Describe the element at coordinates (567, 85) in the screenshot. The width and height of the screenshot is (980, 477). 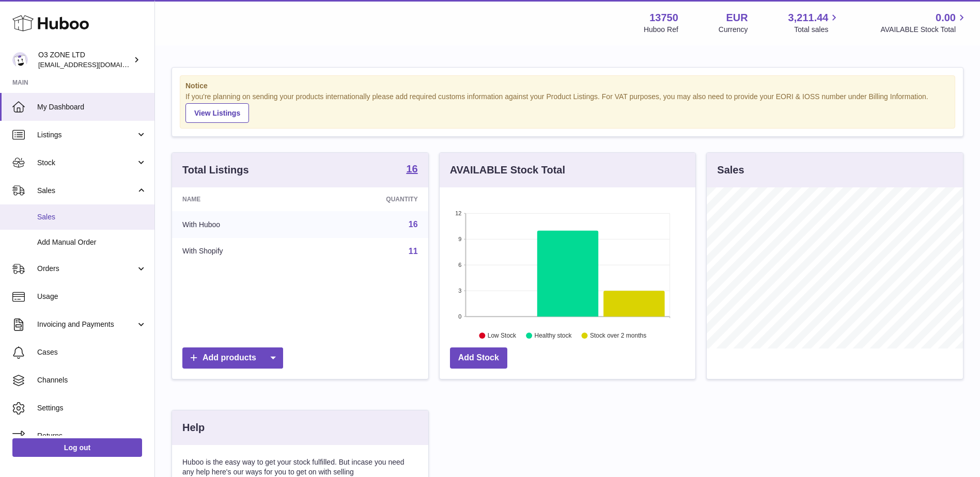
I see `strong: Notice` at that location.